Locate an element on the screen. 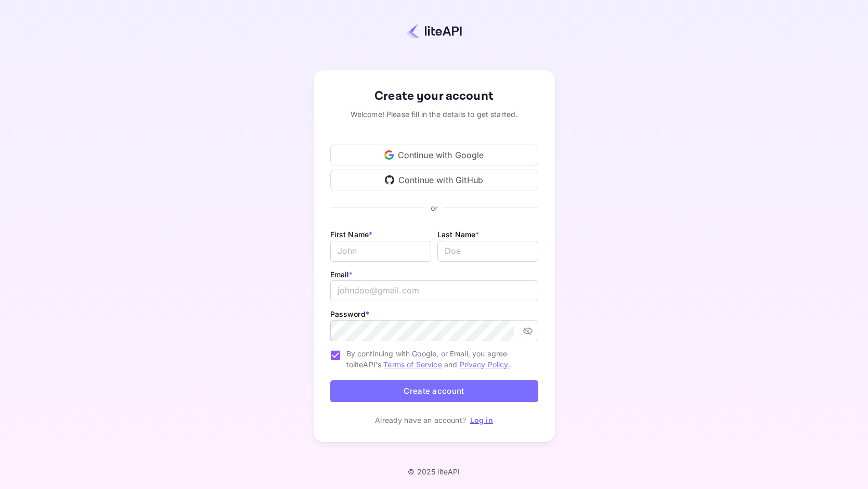 The height and width of the screenshot is (489, 868). img: liteapi is located at coordinates (434, 31).